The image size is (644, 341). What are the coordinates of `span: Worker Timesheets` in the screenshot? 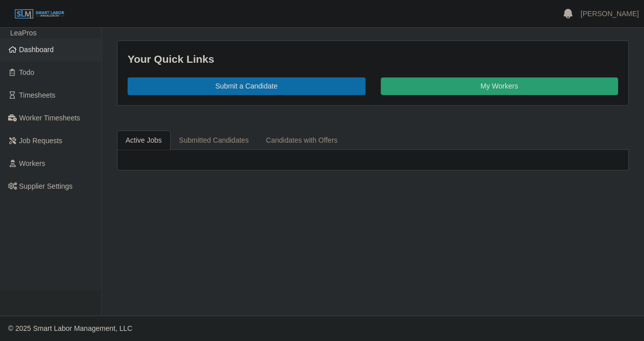 It's located at (49, 118).